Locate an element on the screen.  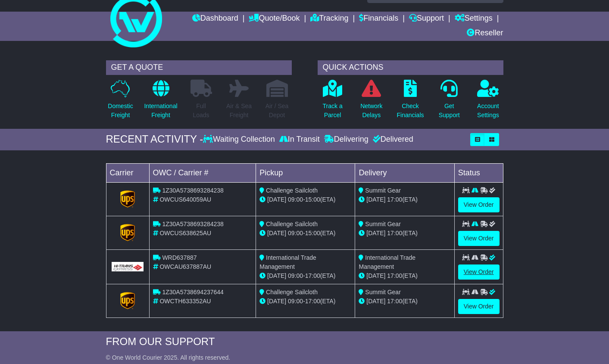
p: Get Support is located at coordinates (449, 111).